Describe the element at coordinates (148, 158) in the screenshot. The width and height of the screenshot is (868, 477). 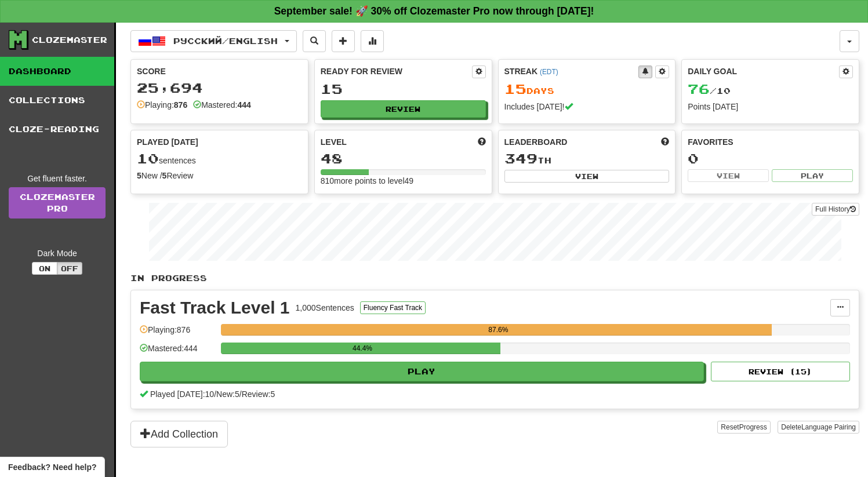
I see `span: 10` at that location.